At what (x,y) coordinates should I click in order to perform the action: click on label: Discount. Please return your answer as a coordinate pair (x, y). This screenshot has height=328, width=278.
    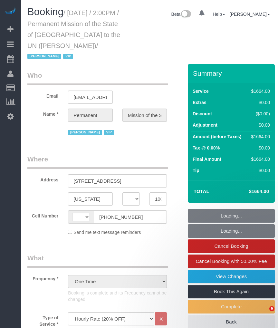
    Looking at the image, I should click on (203, 114).